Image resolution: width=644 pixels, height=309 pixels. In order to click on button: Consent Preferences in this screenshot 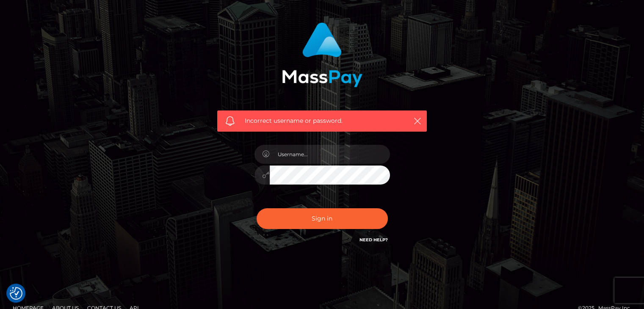, I will do `click(16, 293)`.